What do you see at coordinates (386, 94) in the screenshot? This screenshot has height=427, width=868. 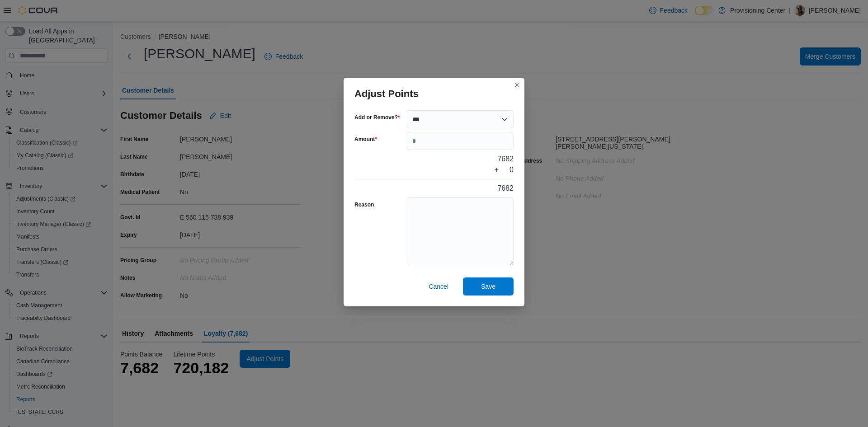 I see `h3: Adjust Points` at bounding box center [386, 94].